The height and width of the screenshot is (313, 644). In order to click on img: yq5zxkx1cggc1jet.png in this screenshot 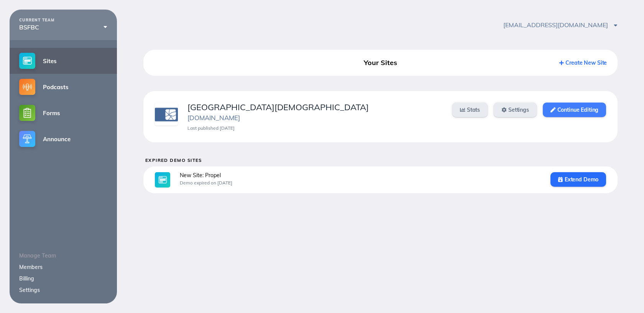, I will do `click(166, 114)`.